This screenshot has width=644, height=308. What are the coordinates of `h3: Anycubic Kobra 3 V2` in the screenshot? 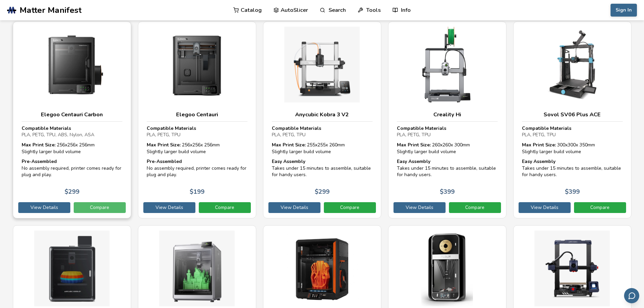 It's located at (322, 115).